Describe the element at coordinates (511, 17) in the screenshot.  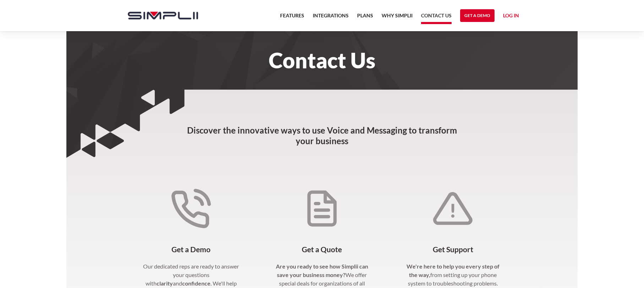
I see `a: Log in` at that location.